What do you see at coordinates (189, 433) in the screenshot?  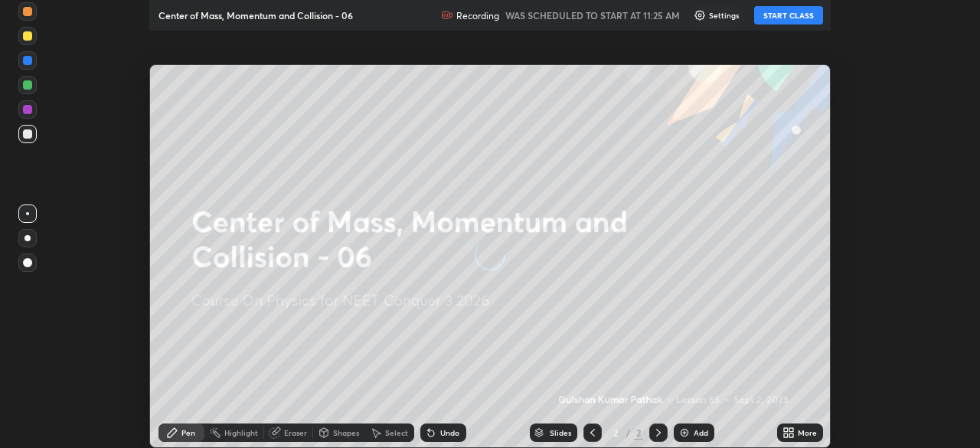 I see `div: Pen` at bounding box center [189, 433].